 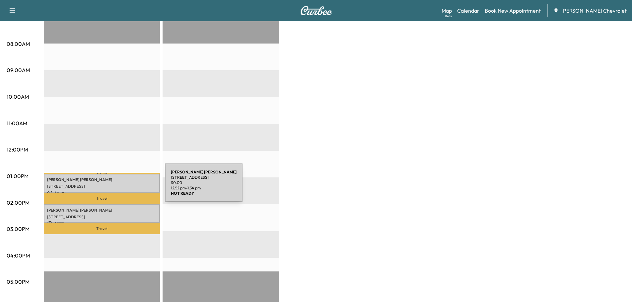 What do you see at coordinates (18, 70) in the screenshot?
I see `p: 09:00AM` at bounding box center [18, 70].